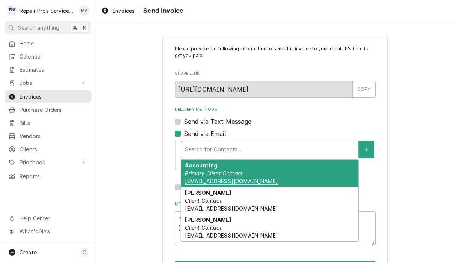 The height and width of the screenshot is (262, 454). Describe the element at coordinates (218, 122) in the screenshot. I see `label: Send via Text Message` at that location.